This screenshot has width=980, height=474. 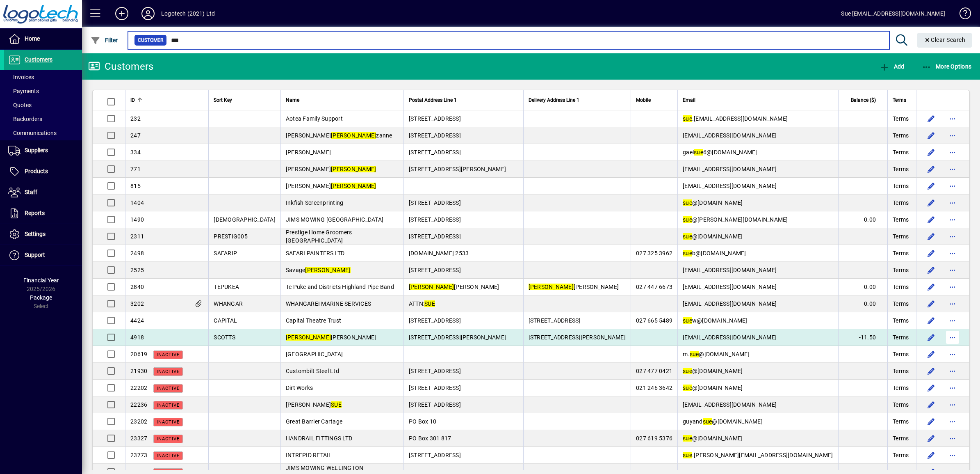 What do you see at coordinates (139, 455) in the screenshot?
I see `span: 23773` at bounding box center [139, 455].